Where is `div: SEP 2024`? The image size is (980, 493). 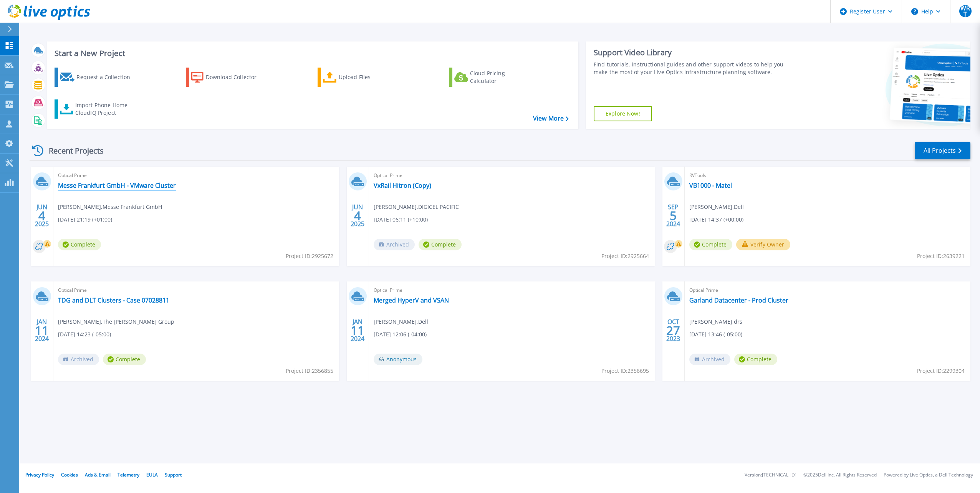
div: SEP 2024 is located at coordinates (674, 216).